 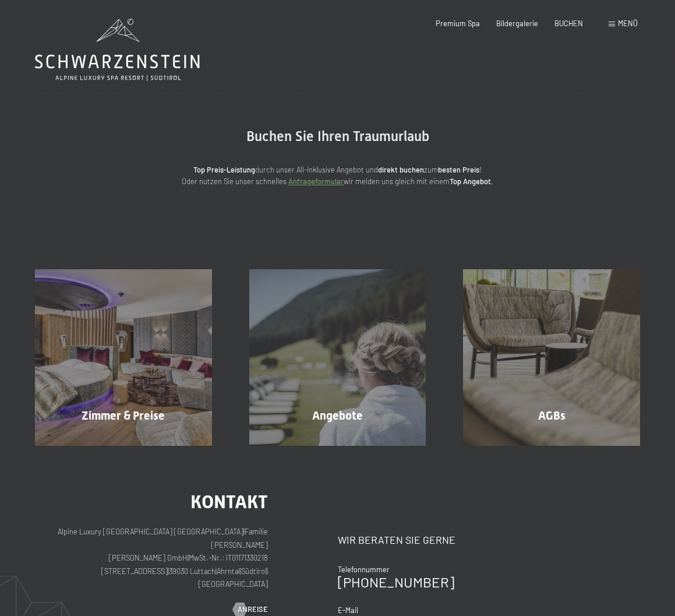 I want to click on span: E-Mail, so click(x=348, y=611).